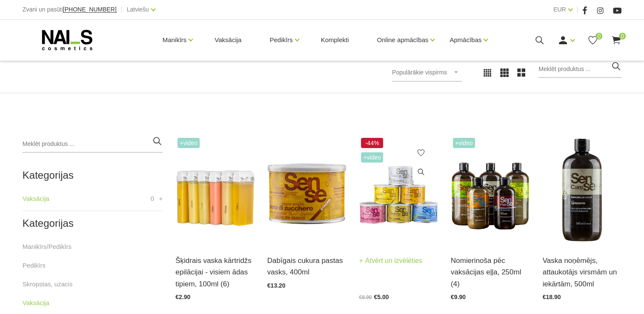 This screenshot has height=314, width=644. Describe the element at coordinates (419, 72) in the screenshot. I see `span: Populārākie vispirms` at that location.